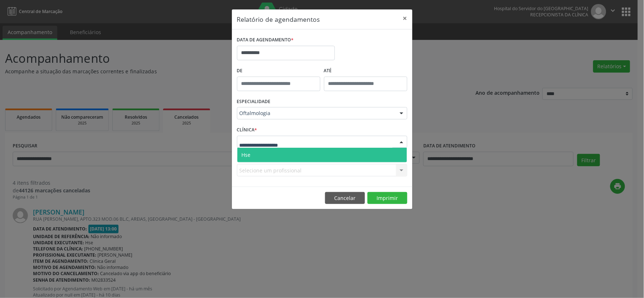 This screenshot has width=644, height=298. I want to click on h5: Relatório de agendamentos, so click(278, 19).